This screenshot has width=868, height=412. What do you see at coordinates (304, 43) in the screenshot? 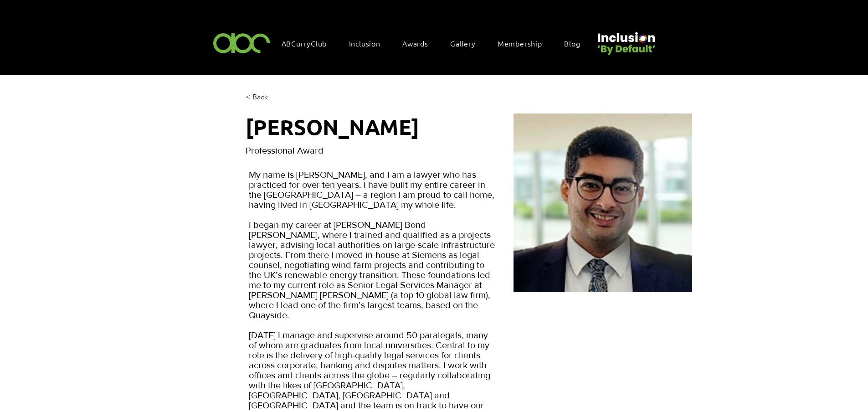
I see `span: ABCurryClub` at bounding box center [304, 43].